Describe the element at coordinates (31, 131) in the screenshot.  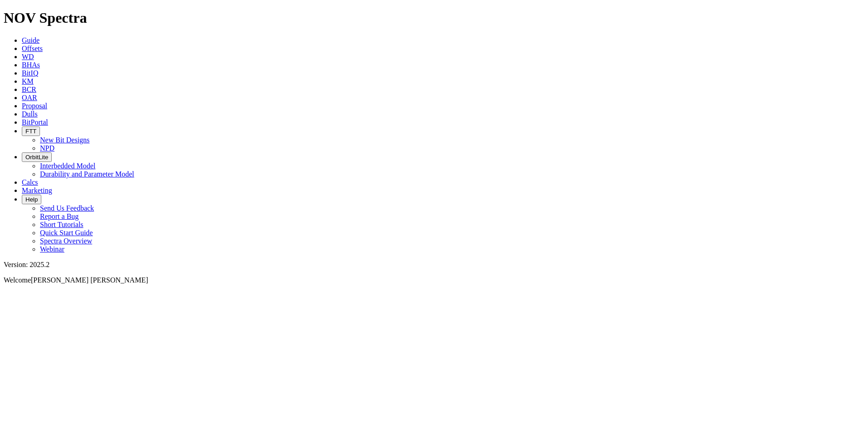
I see `button: FTT` at that location.